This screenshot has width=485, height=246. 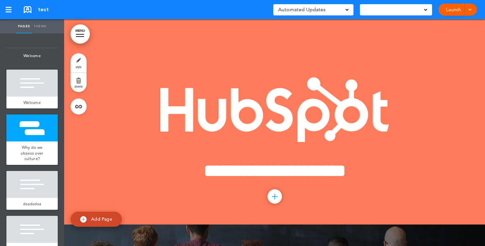 I want to click on span: Why do we obsess over culture?, so click(x=32, y=153).